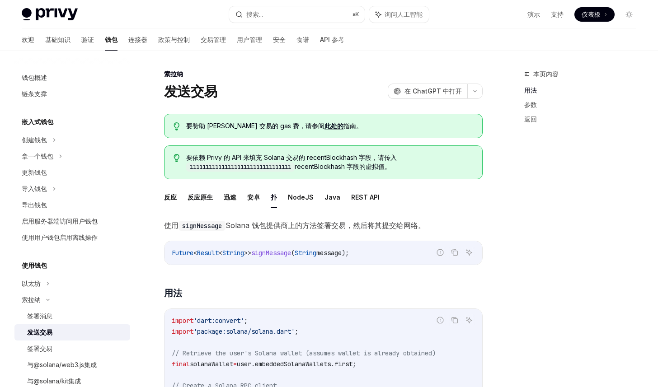  What do you see at coordinates (230, 197) in the screenshot?
I see `font: 迅速` at bounding box center [230, 197].